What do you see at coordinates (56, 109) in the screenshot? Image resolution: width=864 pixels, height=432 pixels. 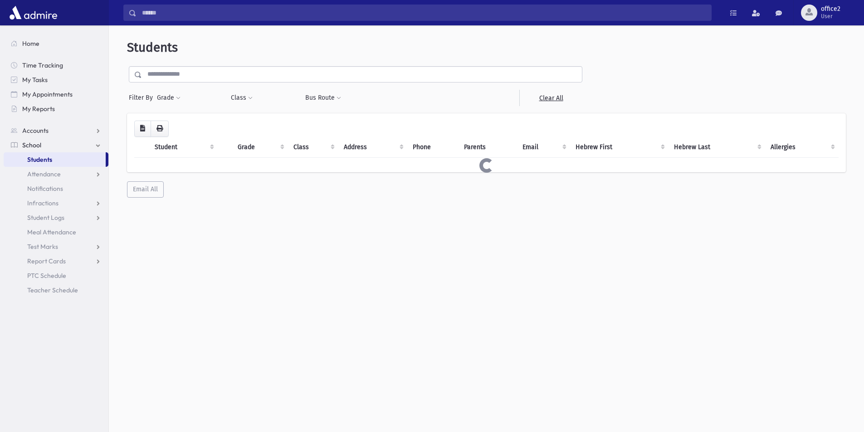 I see `a: My Reports` at bounding box center [56, 109].